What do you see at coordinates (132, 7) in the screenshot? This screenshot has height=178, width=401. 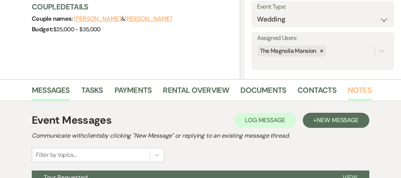 I see `h3: Couple Details` at bounding box center [132, 7].